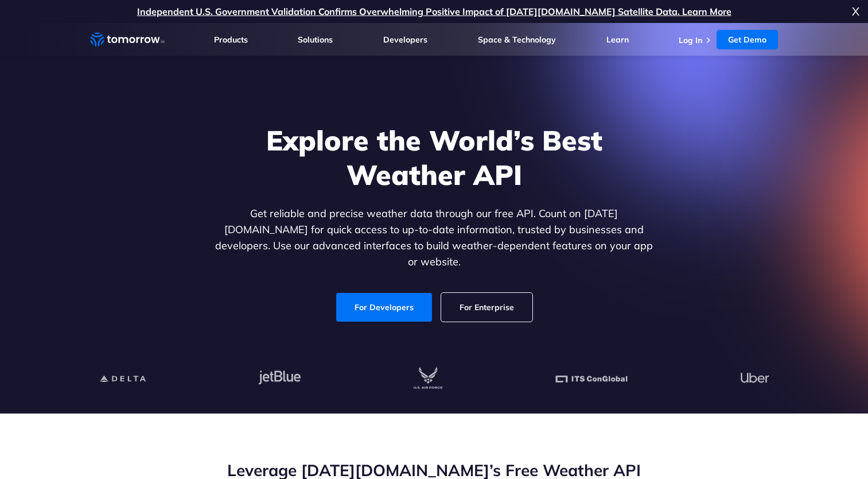  I want to click on a: Products, so click(231, 40).